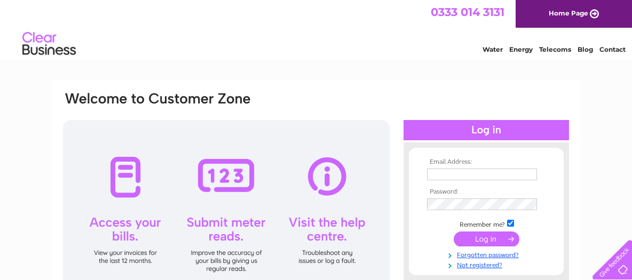  Describe the element at coordinates (486, 224) in the screenshot. I see `td: Remember me?` at that location.